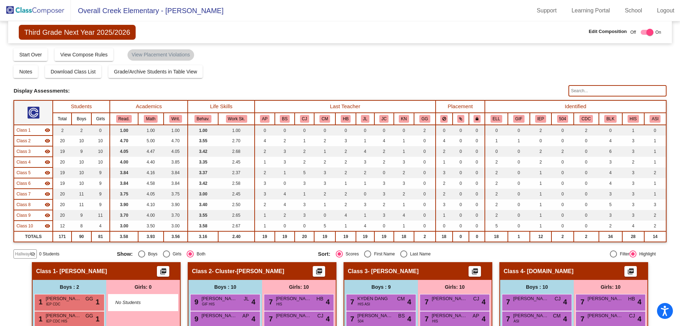 This screenshot has width=680, height=326. I want to click on button: BS, so click(285, 119).